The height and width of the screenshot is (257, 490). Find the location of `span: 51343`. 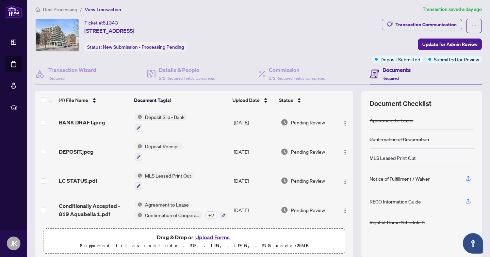

span: 51343 is located at coordinates (110, 23).